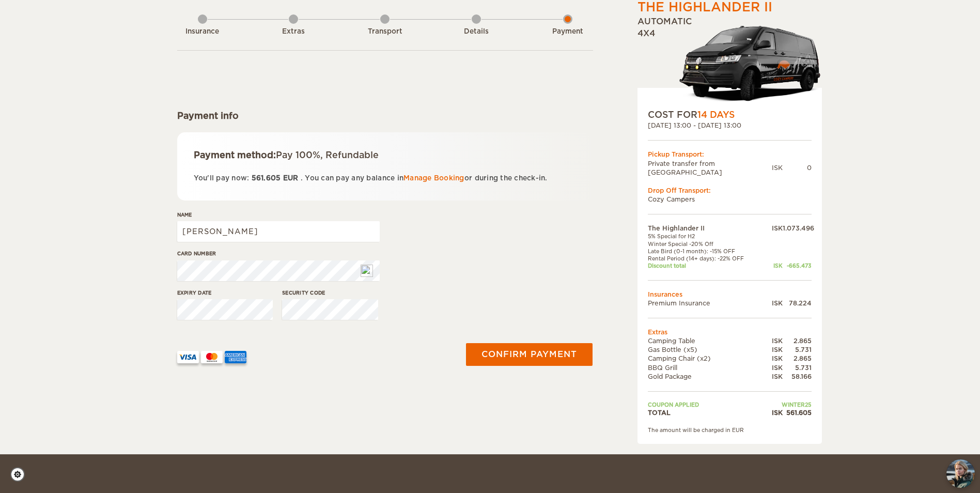 This screenshot has height=493, width=980. I want to click on td: Rental Period (14+ days): -22% OFF, so click(706, 259).